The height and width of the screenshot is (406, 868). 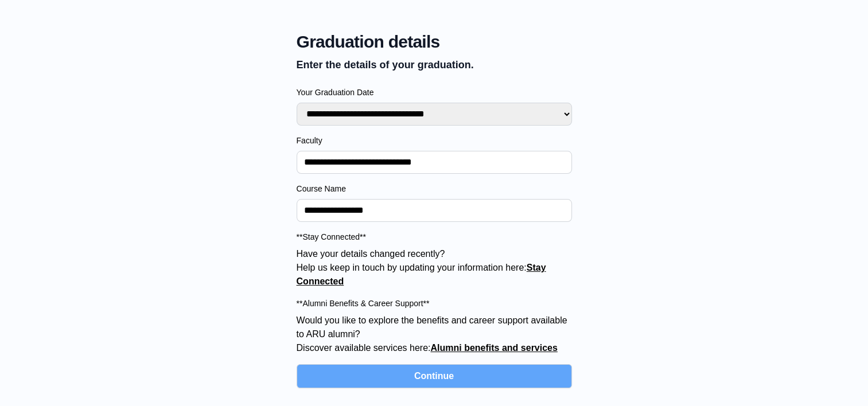 I want to click on label: **Alumni Benefits & Career Support**, so click(x=434, y=303).